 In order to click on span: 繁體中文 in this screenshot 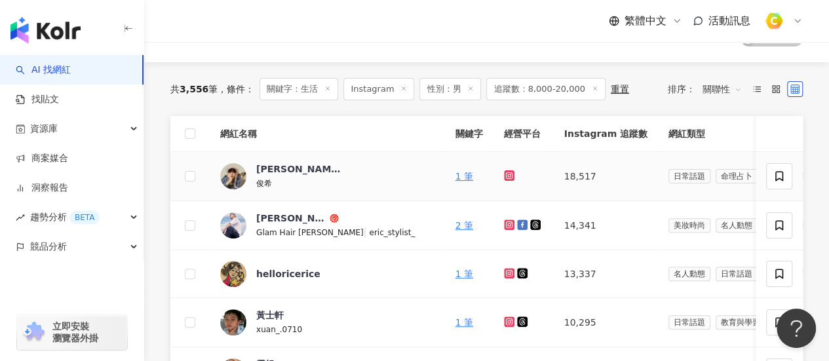, I will do `click(645, 21)`.